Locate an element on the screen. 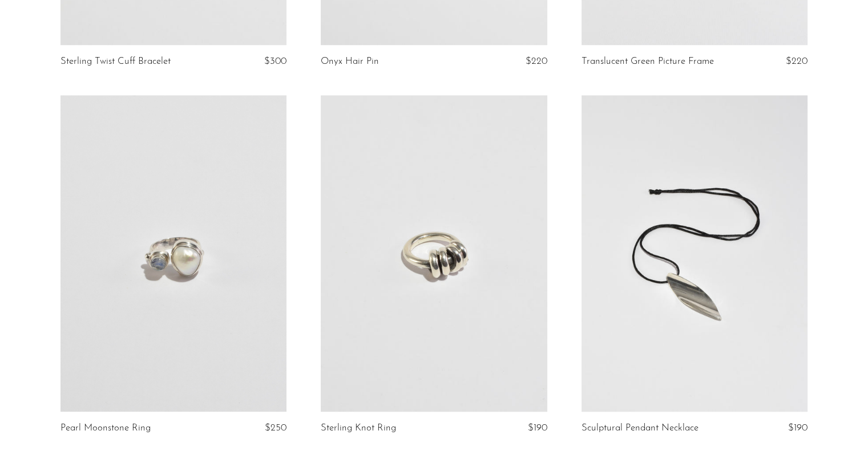 The height and width of the screenshot is (451, 868). span: $250 is located at coordinates (276, 428).